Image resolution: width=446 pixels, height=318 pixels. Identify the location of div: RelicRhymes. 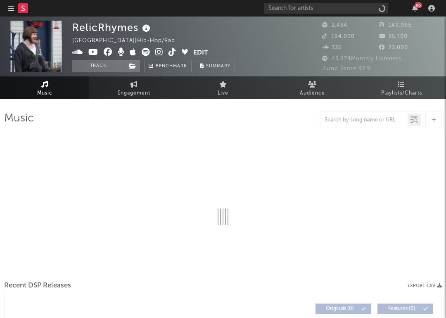
(112, 27).